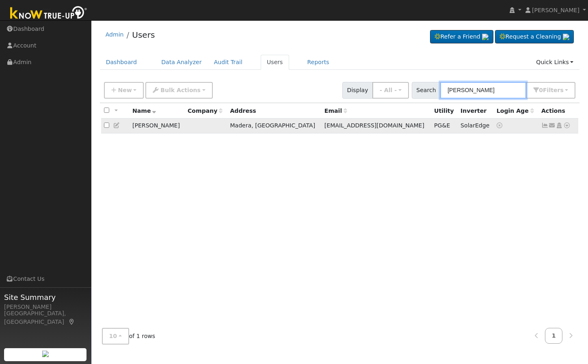  I want to click on button: 10, so click(115, 336).